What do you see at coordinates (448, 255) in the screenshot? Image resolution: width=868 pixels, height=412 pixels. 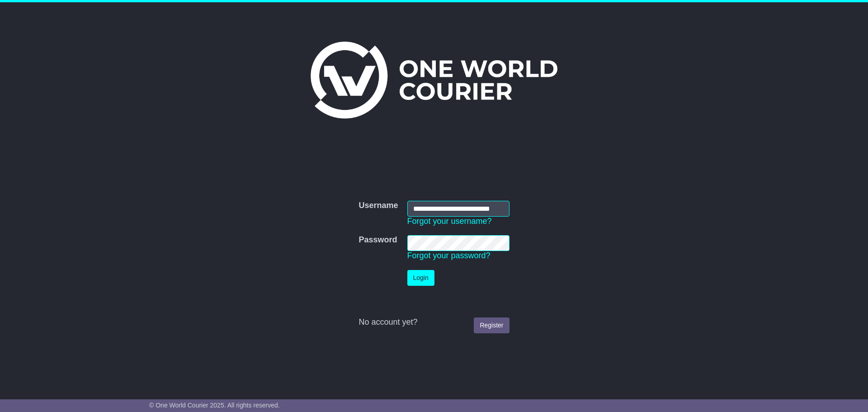 I see `a: Forgot your password?` at bounding box center [448, 255].